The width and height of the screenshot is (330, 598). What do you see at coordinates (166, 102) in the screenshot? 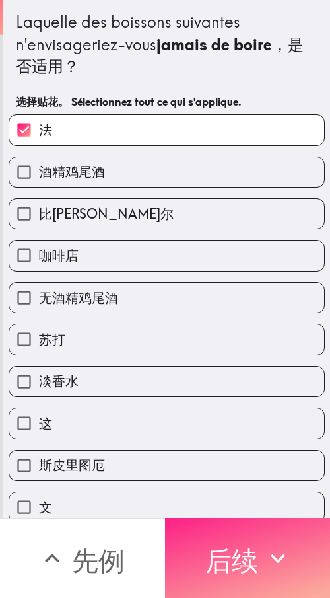
I see `h6: Sélectionnez tout ce qui s'applique.` at bounding box center [166, 102].